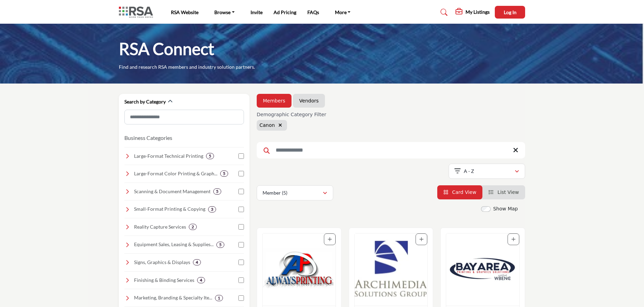  Describe the element at coordinates (241, 210) in the screenshot. I see `input: Select Small-Format Printing & Copying checkbox` at that location.